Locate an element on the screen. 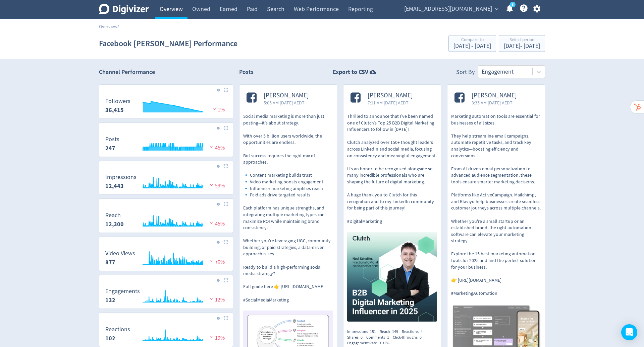 This screenshot has height=347, width=644. strong: 12,443 is located at coordinates (114, 186).